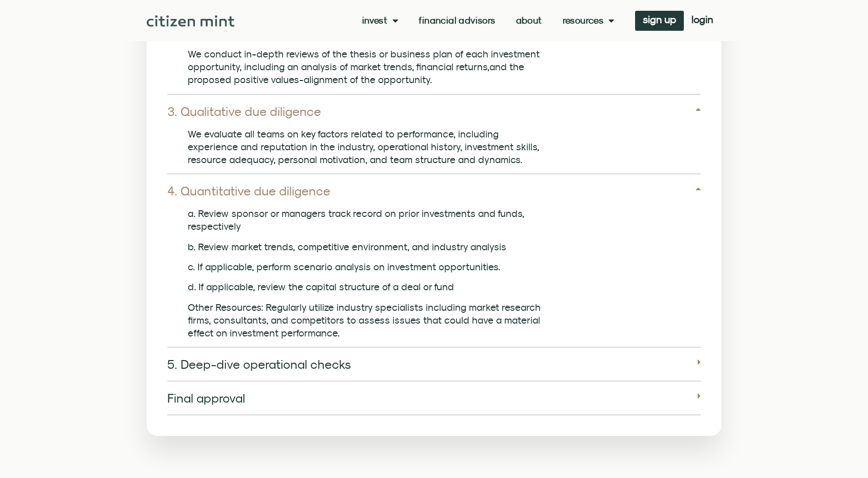 The height and width of the screenshot is (478, 868). Describe the element at coordinates (380, 20) in the screenshot. I see `a: Invest` at that location.